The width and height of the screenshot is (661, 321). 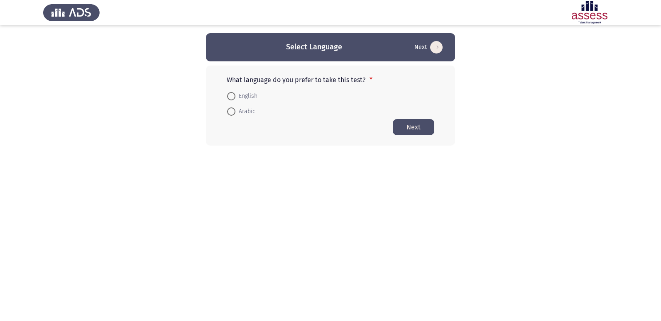 What do you see at coordinates (330, 80) in the screenshot?
I see `p: What language do you prefer to take this test?` at bounding box center [330, 80].